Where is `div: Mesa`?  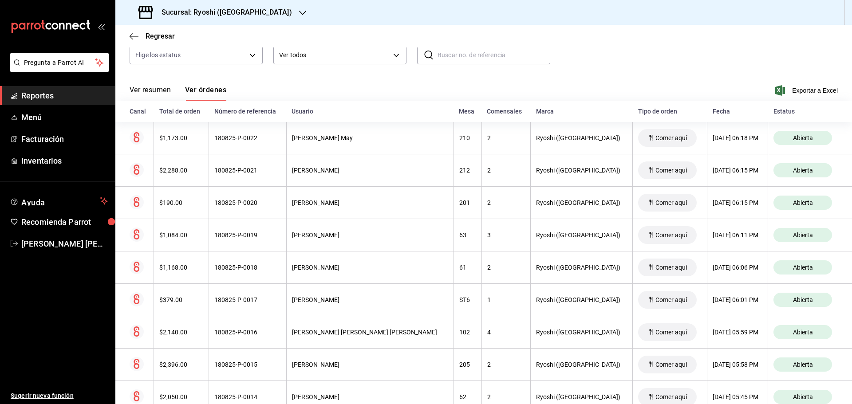 div: Mesa is located at coordinates (467, 111).